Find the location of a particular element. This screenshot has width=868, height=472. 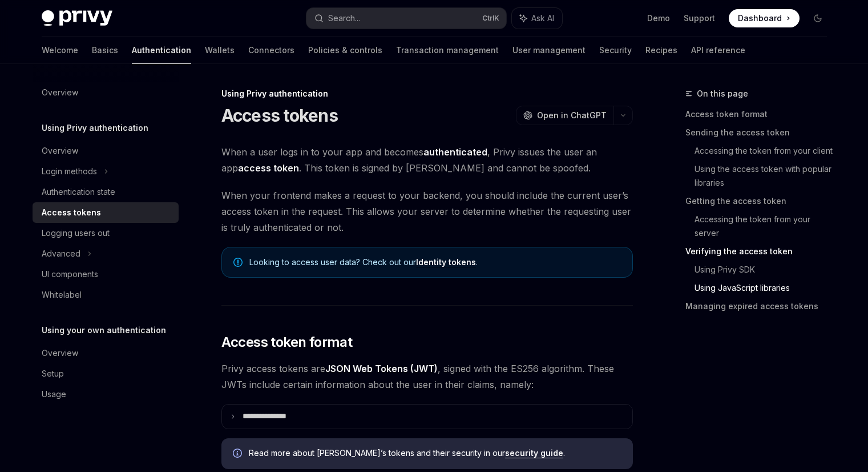

svg: Note is located at coordinates (238, 262).